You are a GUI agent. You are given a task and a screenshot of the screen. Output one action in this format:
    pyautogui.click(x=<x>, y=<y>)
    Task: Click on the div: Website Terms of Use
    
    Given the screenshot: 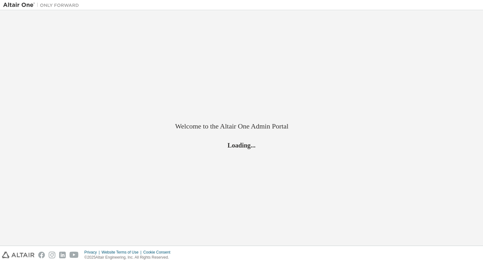 What is the action you would take?
    pyautogui.click(x=122, y=252)
    